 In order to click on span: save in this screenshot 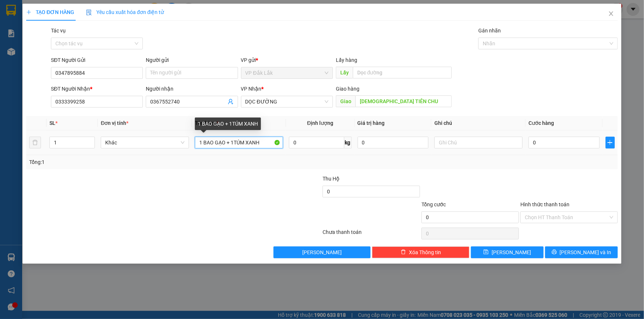, I will do `click(486, 252)`.